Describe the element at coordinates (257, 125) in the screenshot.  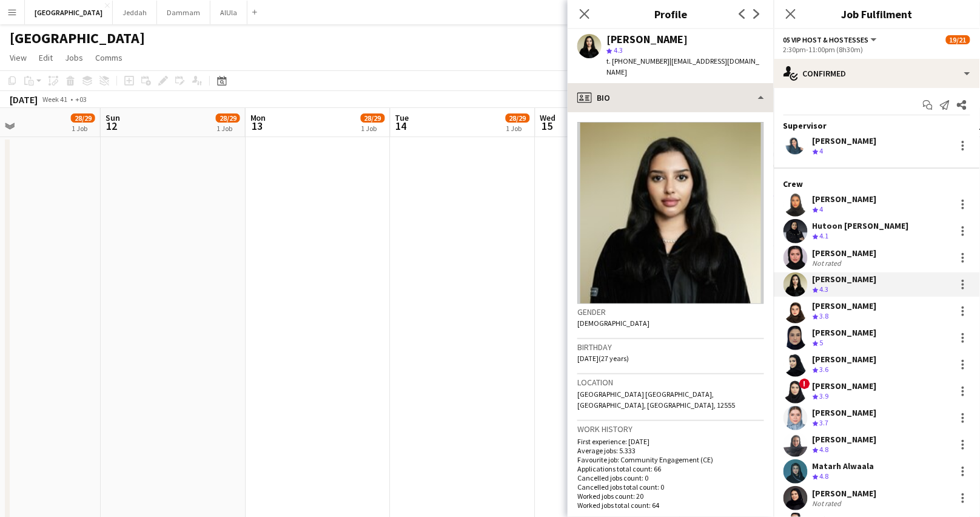
I see `span: 13` at that location.